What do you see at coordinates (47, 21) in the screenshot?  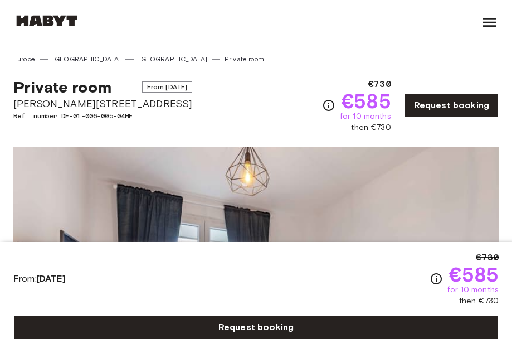 I see `img: Habyt` at bounding box center [47, 21].